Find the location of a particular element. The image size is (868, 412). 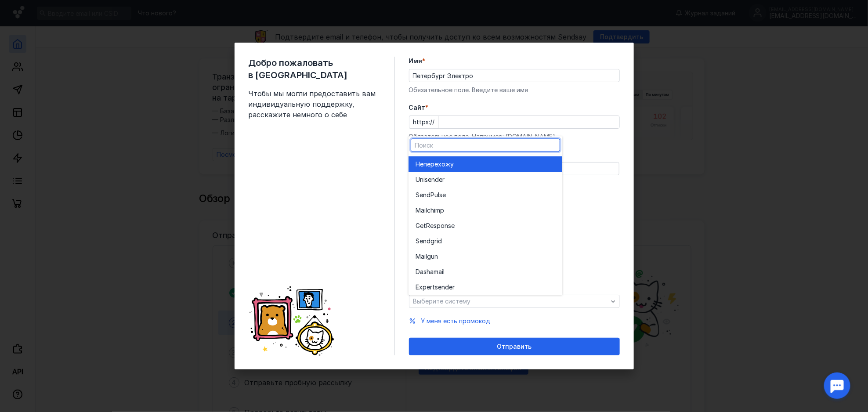

button: Неперехожу is located at coordinates (485, 164).